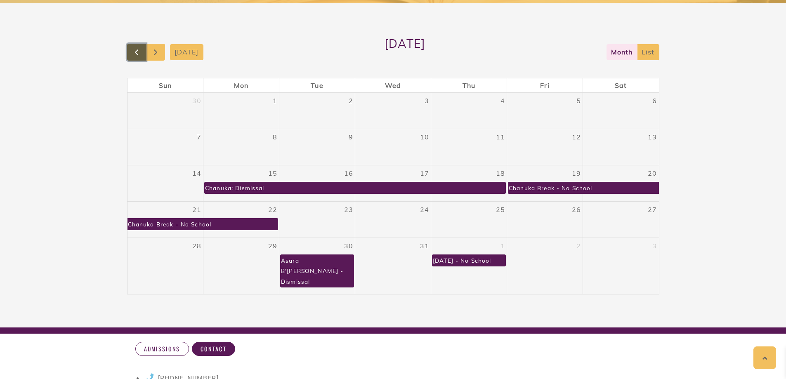  What do you see at coordinates (393, 266) in the screenshot?
I see `td: December 31, 2025` at bounding box center [393, 266].